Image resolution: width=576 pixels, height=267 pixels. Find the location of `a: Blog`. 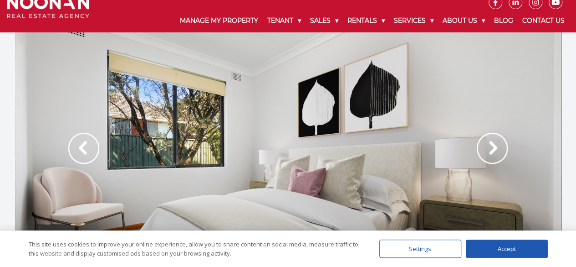

a: Blog is located at coordinates (504, 21).